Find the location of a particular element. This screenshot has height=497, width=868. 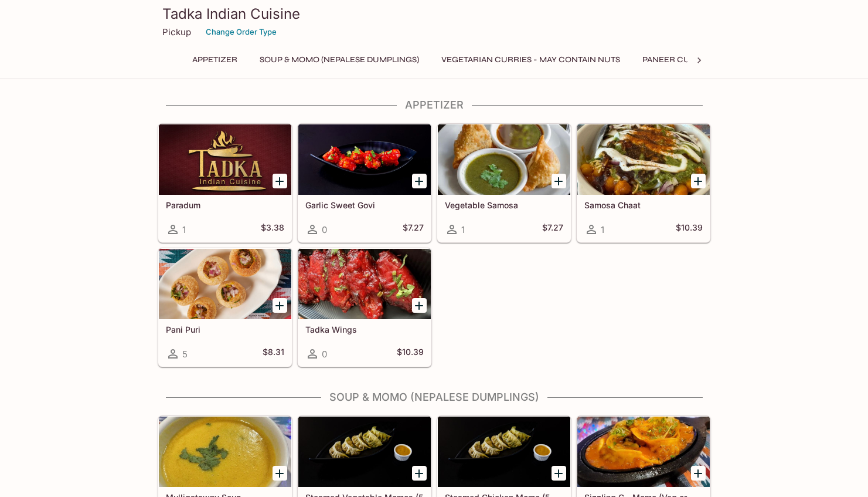

h5: Tadka Wings is located at coordinates (364, 329).